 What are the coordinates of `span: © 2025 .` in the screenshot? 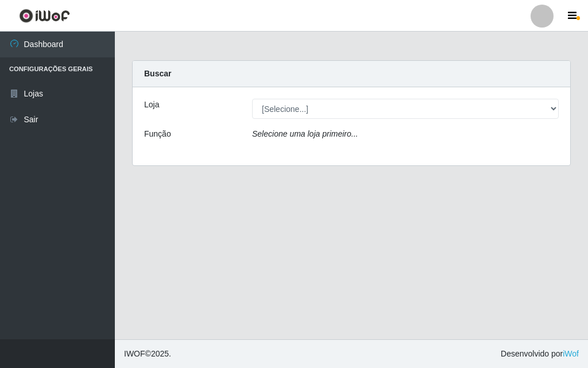 It's located at (147, 354).